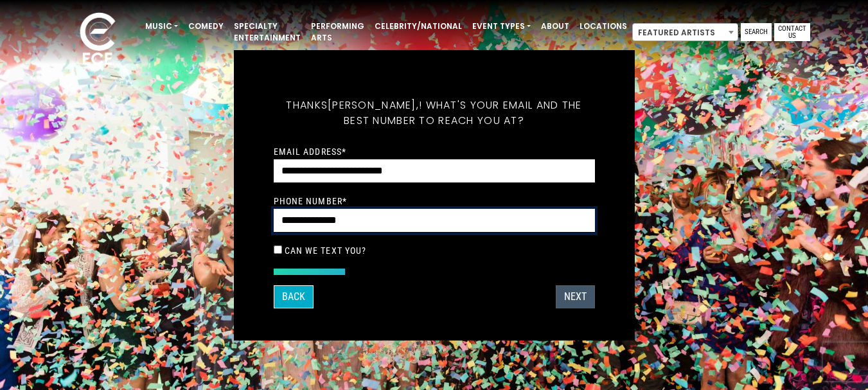 Image resolution: width=868 pixels, height=390 pixels. What do you see at coordinates (311, 152) in the screenshot?
I see `label: Email Address` at bounding box center [311, 152].